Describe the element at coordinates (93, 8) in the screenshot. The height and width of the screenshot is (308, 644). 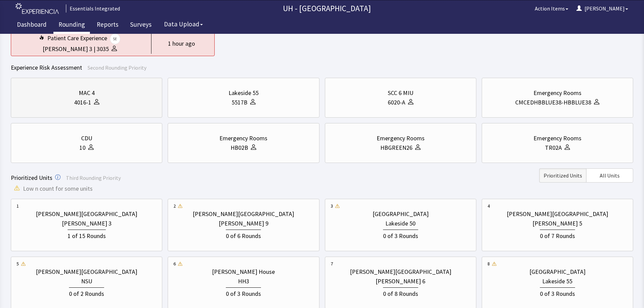
I see `div: Essentials Integrated` at that location.